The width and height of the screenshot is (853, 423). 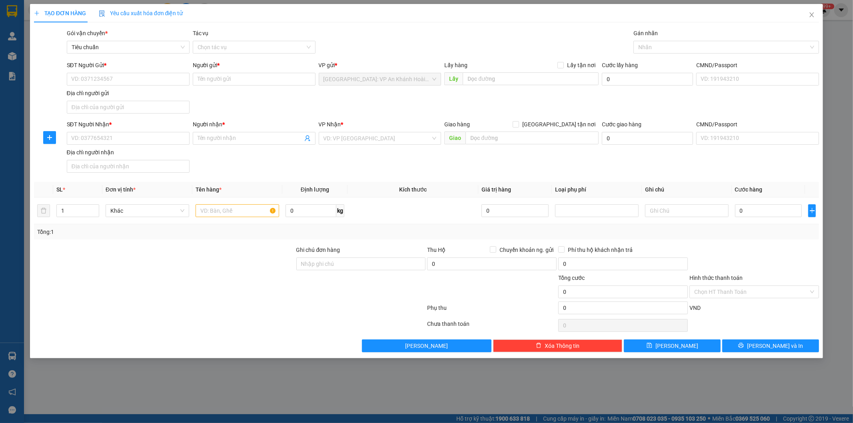 I want to click on button: Close, so click(x=812, y=15).